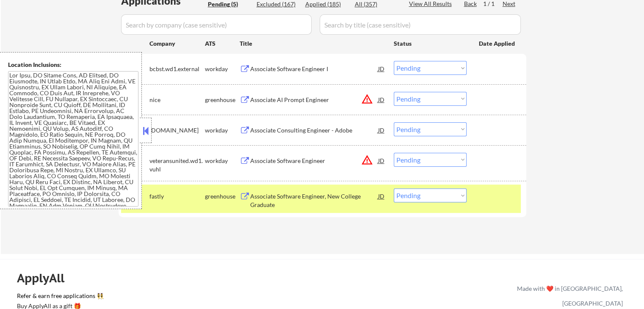 Image resolution: width=644 pixels, height=309 pixels. Describe the element at coordinates (59, 306) in the screenshot. I see `div: Buy ApplyAll as a gift 🎁` at that location.